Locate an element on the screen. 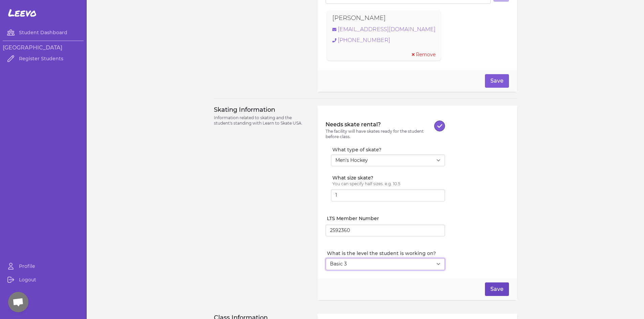 The image size is (644, 319). span: Leevo is located at coordinates (22, 13).